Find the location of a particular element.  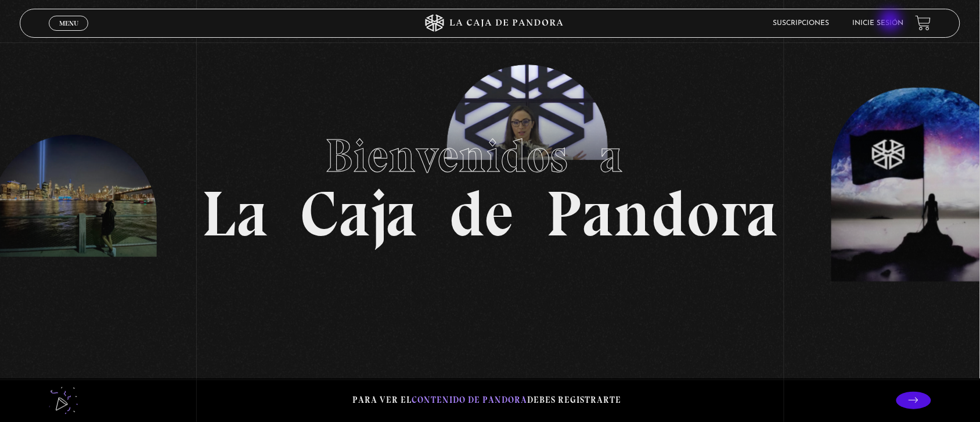

a: View your shopping cart is located at coordinates (923, 23).